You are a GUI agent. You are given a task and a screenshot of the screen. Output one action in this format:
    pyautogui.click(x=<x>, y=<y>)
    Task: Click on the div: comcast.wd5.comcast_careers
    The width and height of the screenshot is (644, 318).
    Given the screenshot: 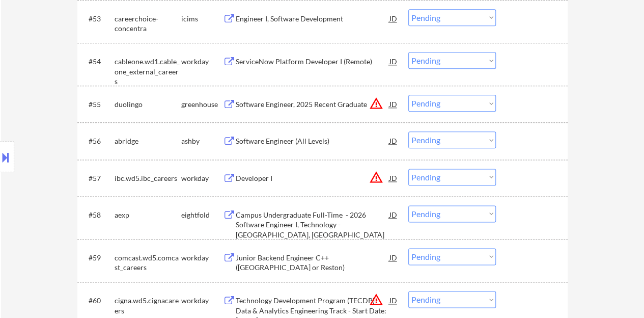 What is the action you would take?
    pyautogui.click(x=147, y=263)
    